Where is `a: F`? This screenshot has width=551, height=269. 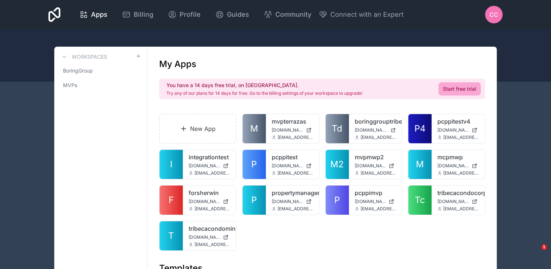
a: F is located at coordinates (171, 200).